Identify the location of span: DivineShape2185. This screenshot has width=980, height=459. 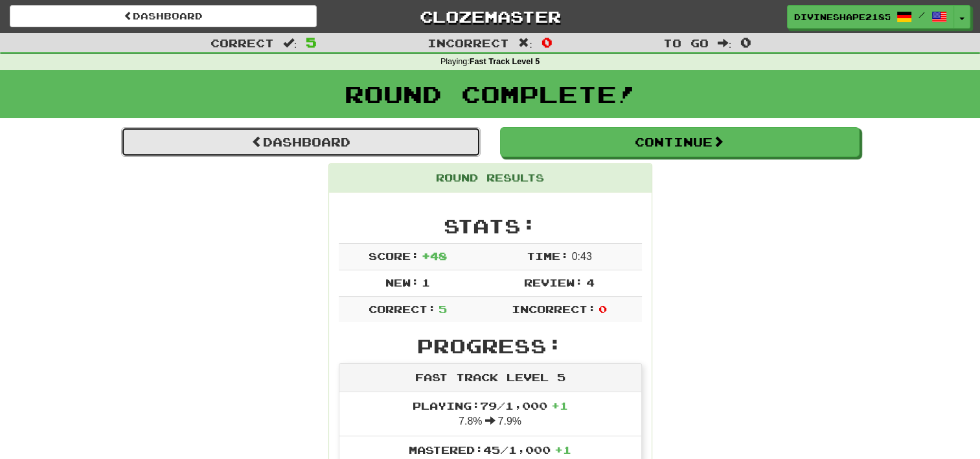
(841, 17).